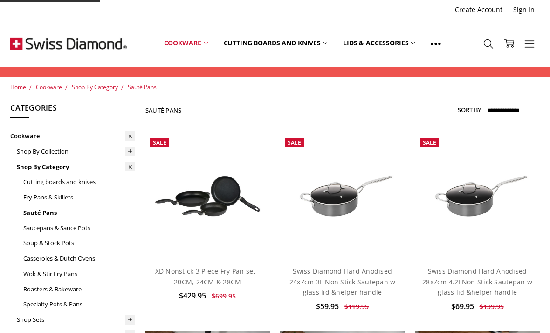 This screenshot has height=333, width=550. I want to click on a: Sign In, so click(524, 10).